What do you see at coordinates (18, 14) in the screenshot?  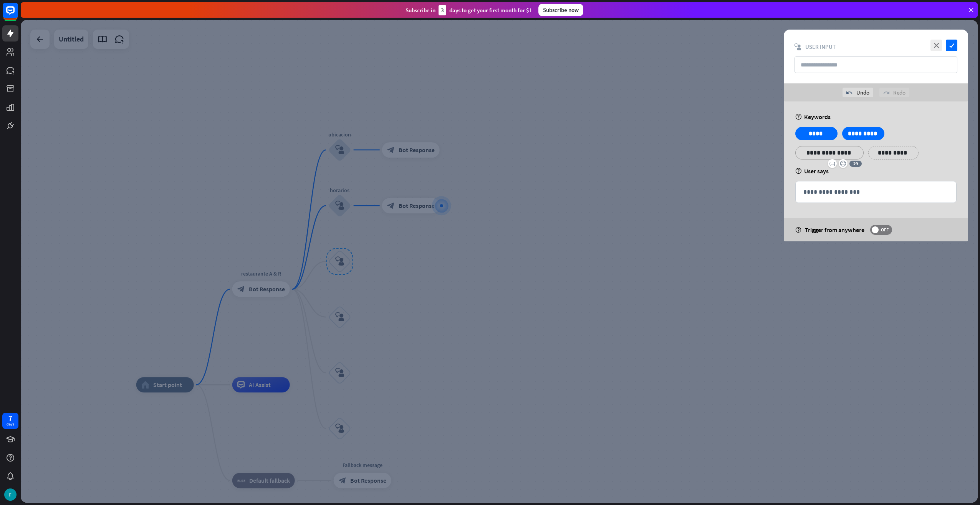 I see `button: Open LiveChat chat widget` at bounding box center [18, 14].